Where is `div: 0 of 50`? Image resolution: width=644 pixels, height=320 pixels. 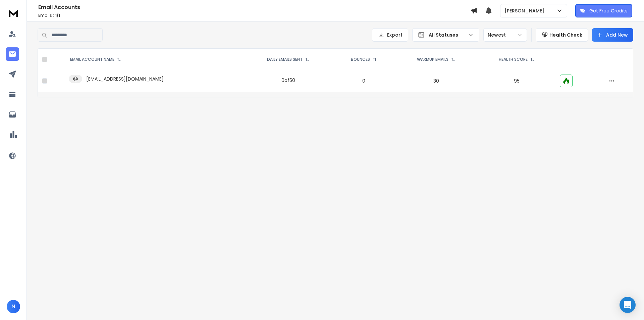 div: 0 of 50 is located at coordinates (289, 80).